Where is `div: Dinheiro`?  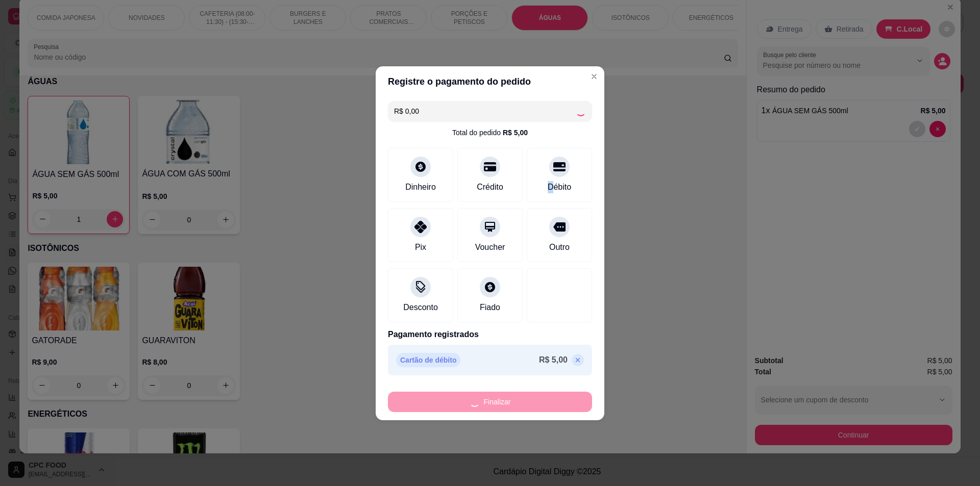 div: Dinheiro is located at coordinates (421, 187).